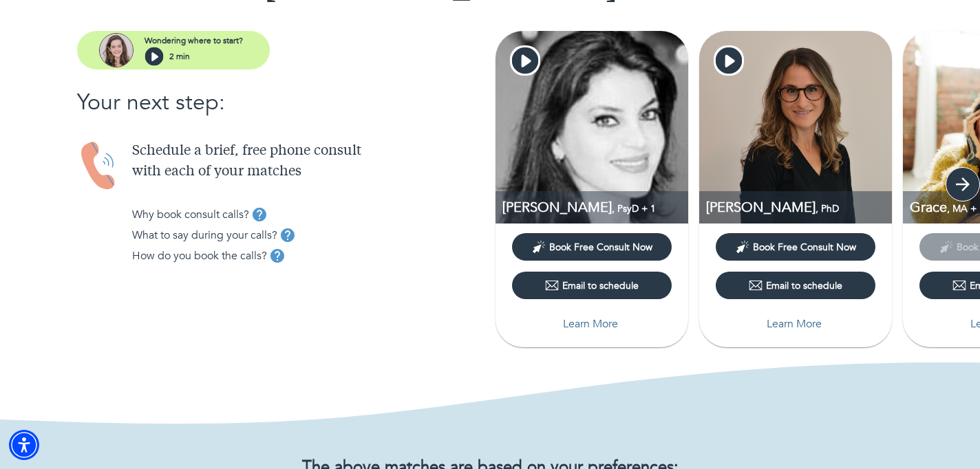  What do you see at coordinates (24, 445) in the screenshot?
I see `div: Accessibility Menu` at bounding box center [24, 445].